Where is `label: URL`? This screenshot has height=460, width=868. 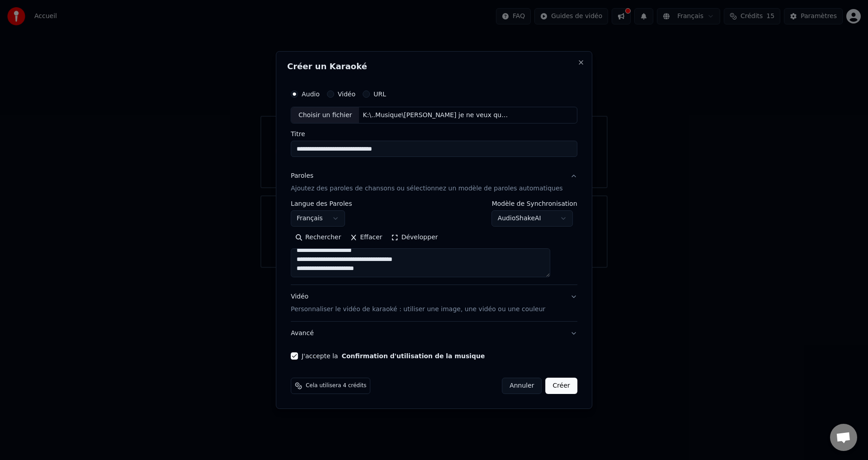 label: URL is located at coordinates (380, 94).